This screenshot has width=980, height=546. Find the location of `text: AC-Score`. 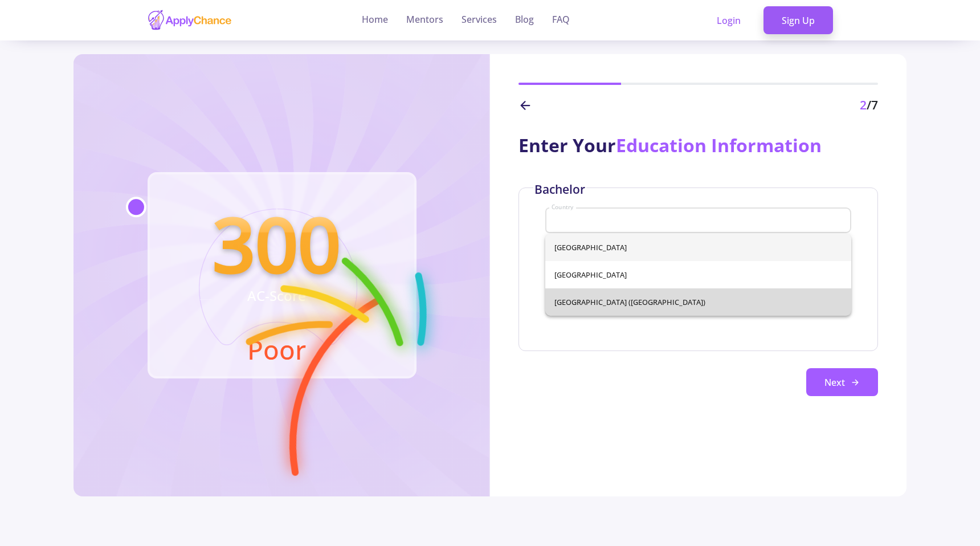

text: AC-Score is located at coordinates (276, 296).